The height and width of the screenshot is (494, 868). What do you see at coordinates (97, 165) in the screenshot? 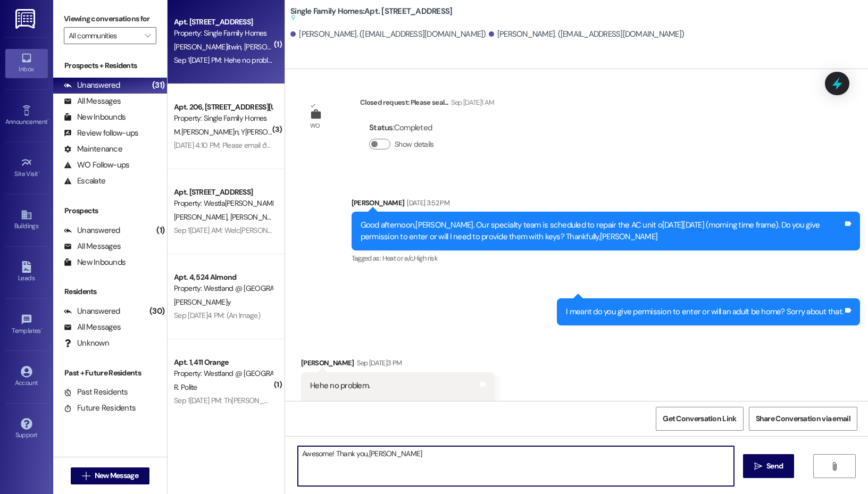
I see `div: WO Follow-ups` at bounding box center [97, 165].